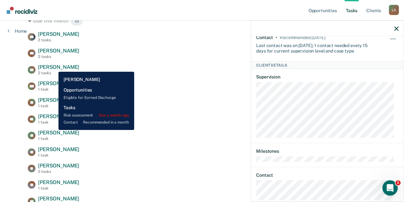 Image resolution: width=404 pixels, height=202 pixels. What do you see at coordinates (77, 21) in the screenshot?
I see `span: 15` at bounding box center [77, 21].